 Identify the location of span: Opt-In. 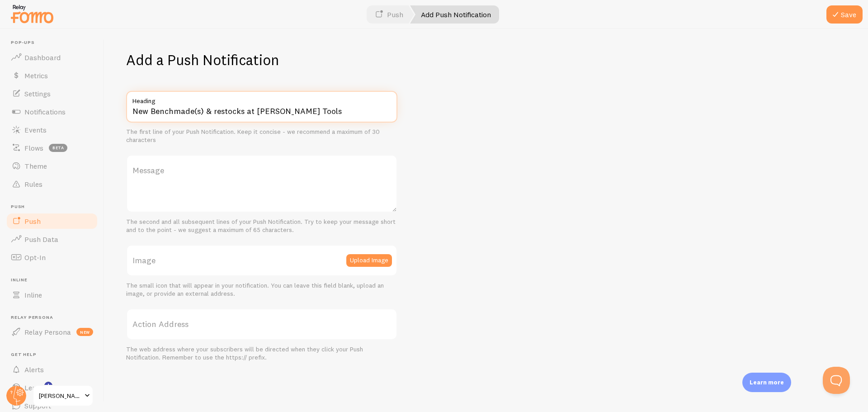
(35, 257).